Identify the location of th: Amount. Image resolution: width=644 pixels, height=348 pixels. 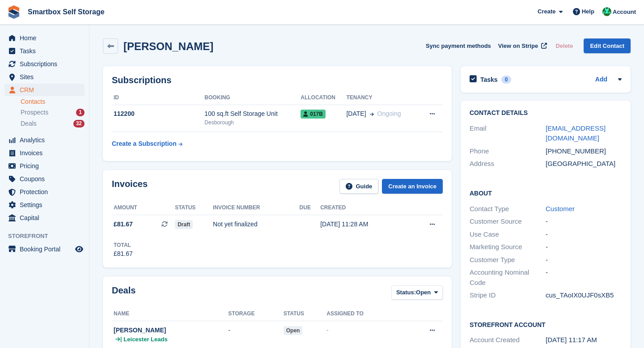
(143, 208).